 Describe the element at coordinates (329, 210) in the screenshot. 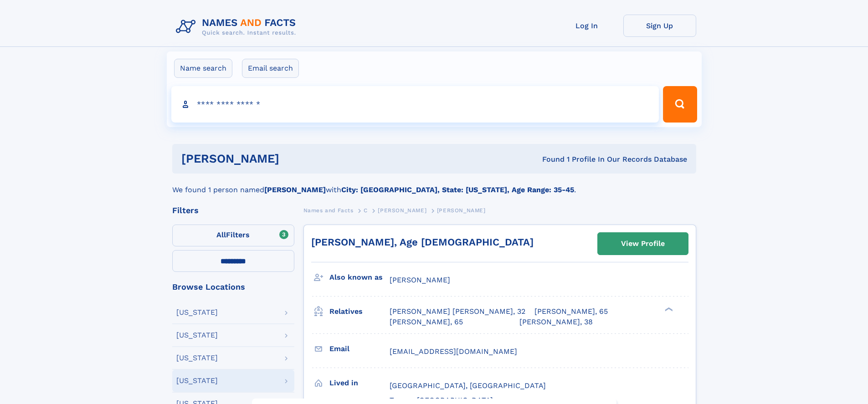

I see `a: Names and Facts` at that location.